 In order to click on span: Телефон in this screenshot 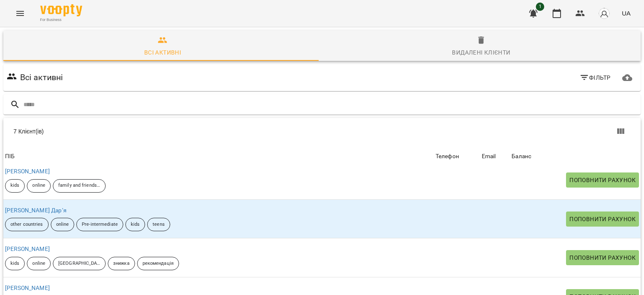, I will do `click(457, 157)`.